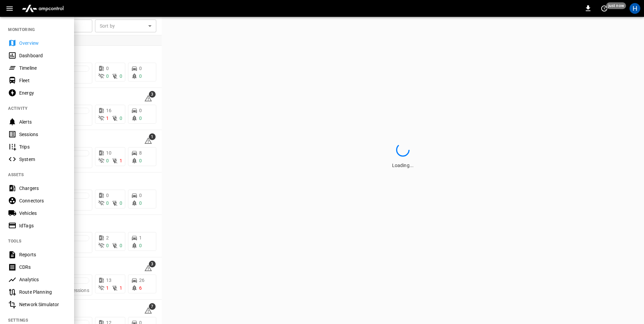  What do you see at coordinates (42, 255) in the screenshot?
I see `div: Reports` at bounding box center [42, 255].